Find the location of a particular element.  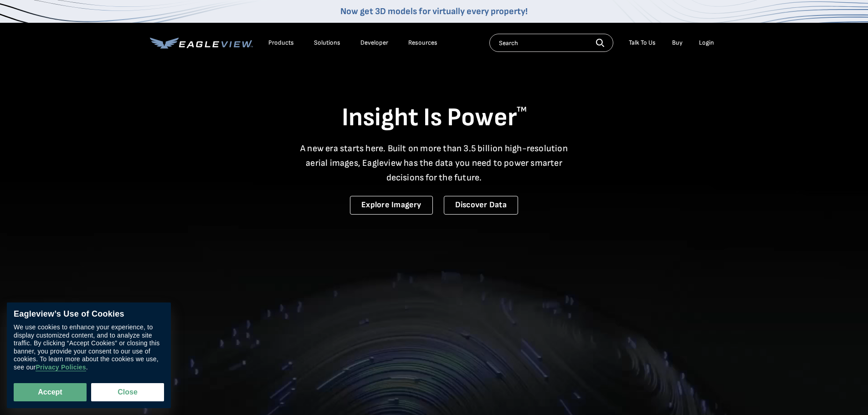

a: Now get 3D models for virtually every property! is located at coordinates (434, 11).